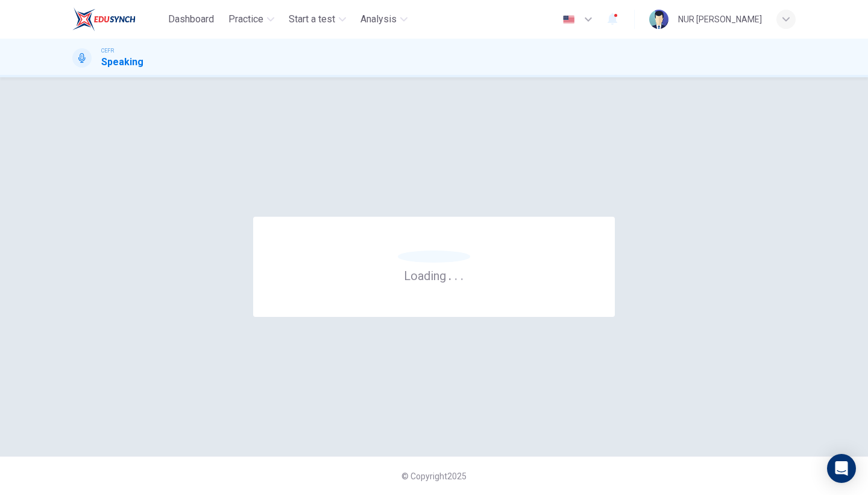 This screenshot has height=495, width=868. I want to click on button: Practice, so click(251, 19).